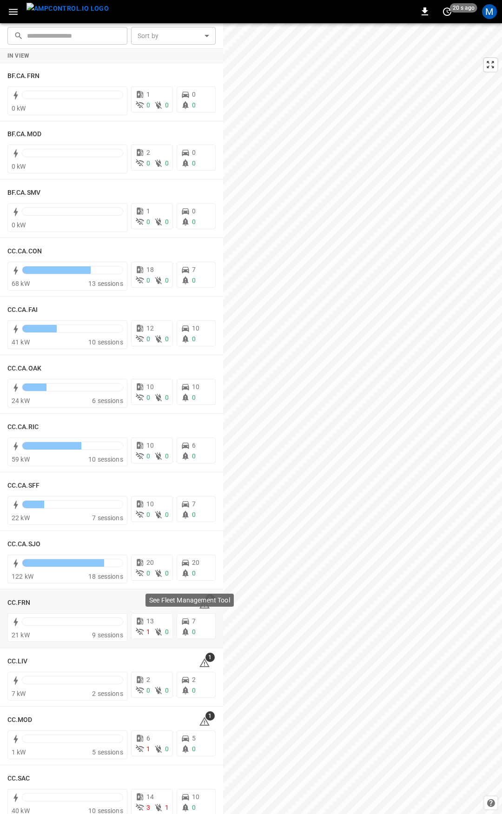 The image size is (502, 814). Describe the element at coordinates (20, 518) in the screenshot. I see `span: 22 kW` at that location.